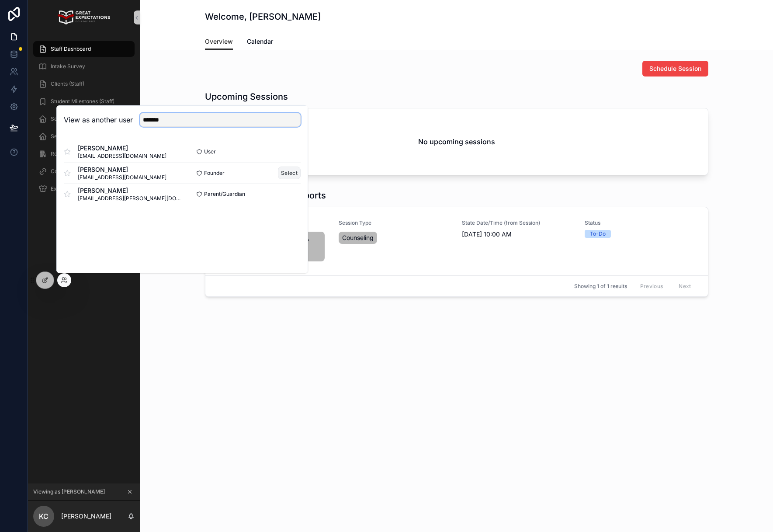  What do you see at coordinates (84, 154) in the screenshot?
I see `span: Requested Materials (Staff)` at bounding box center [84, 154].